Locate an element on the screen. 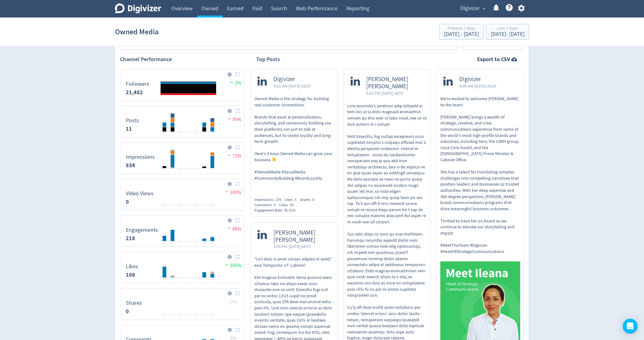  div: Shares is located at coordinates (309, 200).